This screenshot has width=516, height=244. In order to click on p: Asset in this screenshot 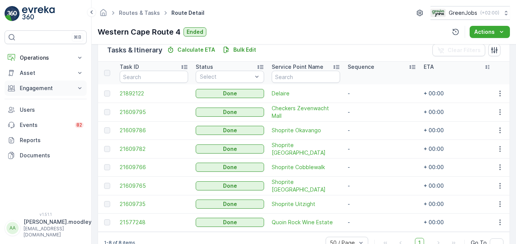, I will do `click(46, 73)`.